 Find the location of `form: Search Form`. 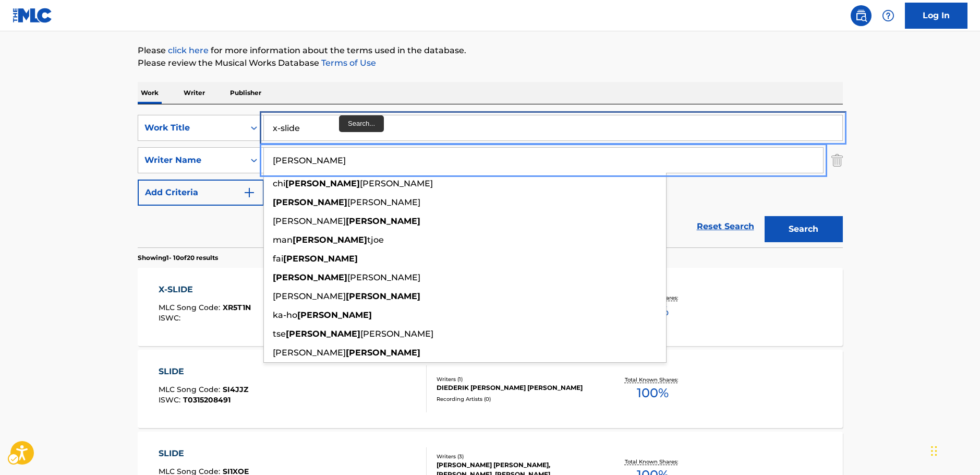

form: Search Form is located at coordinates (491, 181).